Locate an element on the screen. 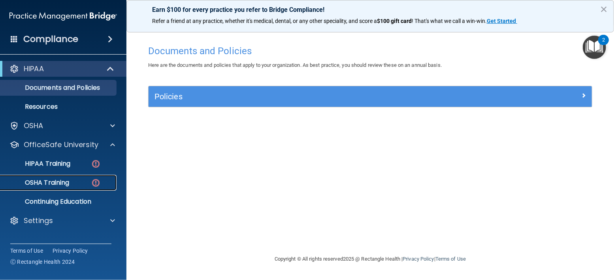 The width and height of the screenshot is (614, 280). a: Policies is located at coordinates (370, 96).